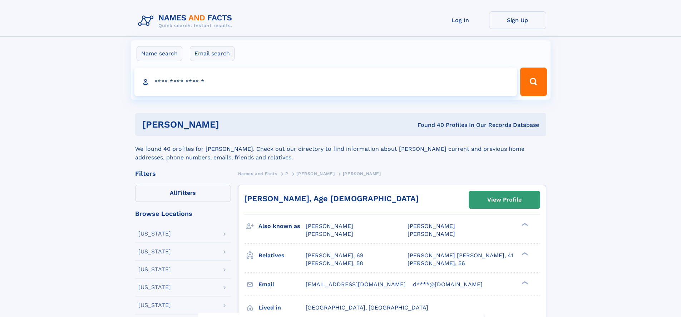 The image size is (681, 317). Describe the element at coordinates (282, 255) in the screenshot. I see `h3: Relatives` at that location.